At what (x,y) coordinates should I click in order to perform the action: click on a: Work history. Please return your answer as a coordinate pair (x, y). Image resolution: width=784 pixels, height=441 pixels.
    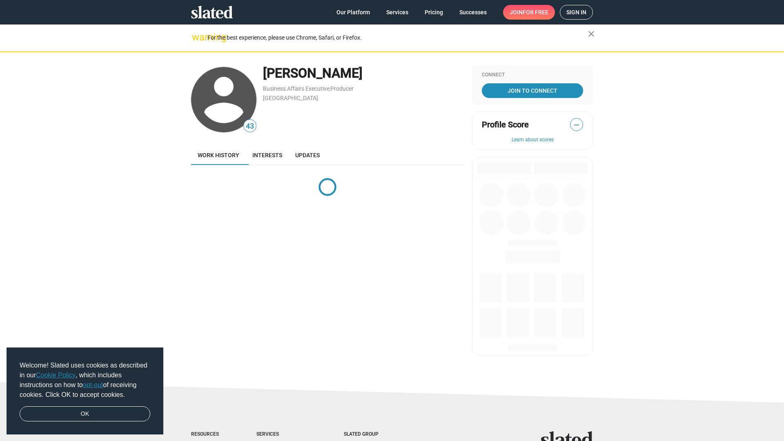
    Looking at the image, I should click on (218, 155).